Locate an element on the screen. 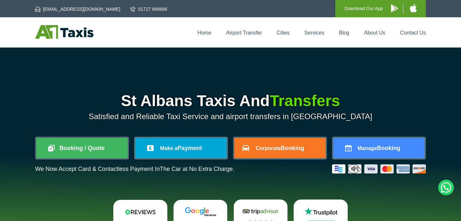 The width and height of the screenshot is (461, 221). a: Booking / Quote is located at coordinates (82, 148).